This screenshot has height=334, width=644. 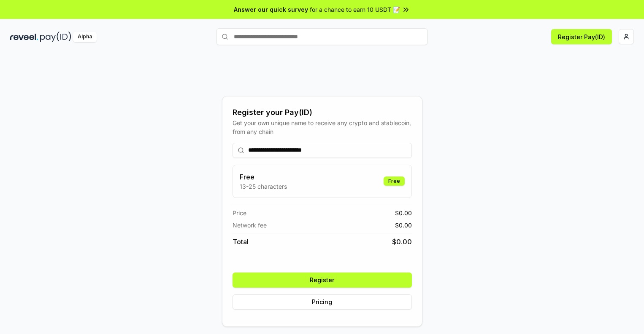 I want to click on p: 13-25 characters, so click(x=264, y=186).